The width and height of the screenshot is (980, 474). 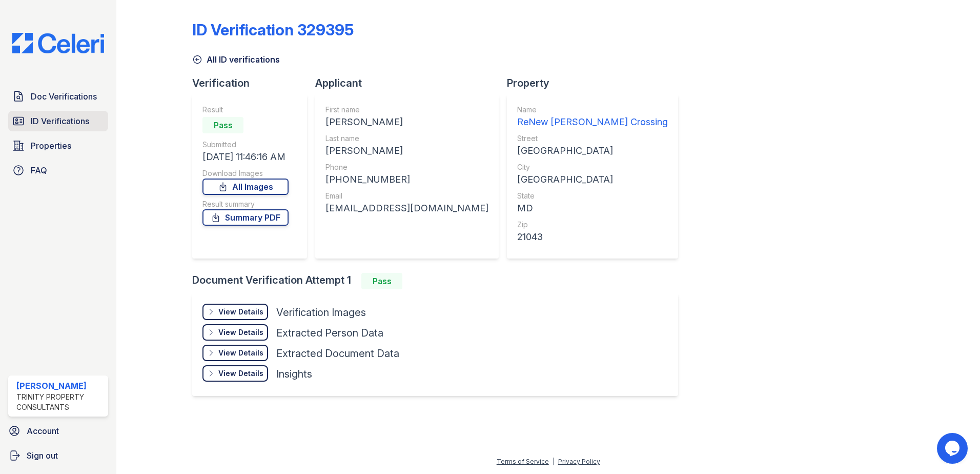 What do you see at coordinates (246, 217) in the screenshot?
I see `a: Summary PDF` at bounding box center [246, 217].